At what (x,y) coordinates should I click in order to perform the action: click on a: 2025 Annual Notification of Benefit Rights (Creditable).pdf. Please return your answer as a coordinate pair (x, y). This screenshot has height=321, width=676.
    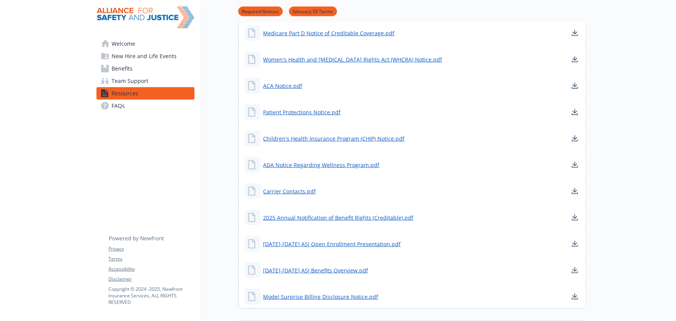
    Looking at the image, I should click on (338, 217).